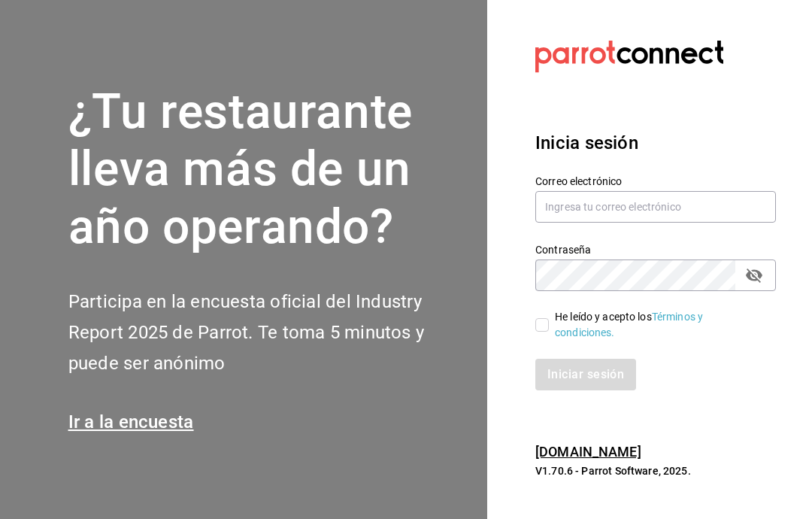  I want to click on p: V1.70.6 - Parrot Software, 2025., so click(656, 471).